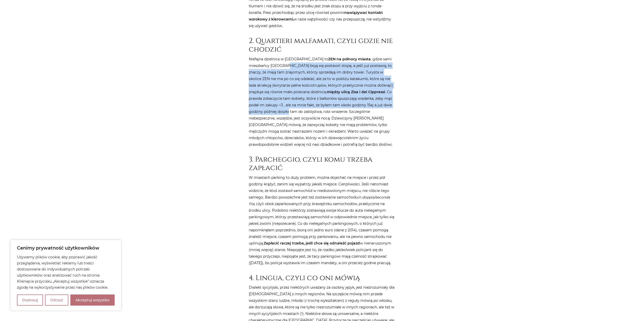 This screenshot has height=321, width=644. I want to click on strong: ZEN na północy miasta, so click(350, 59).